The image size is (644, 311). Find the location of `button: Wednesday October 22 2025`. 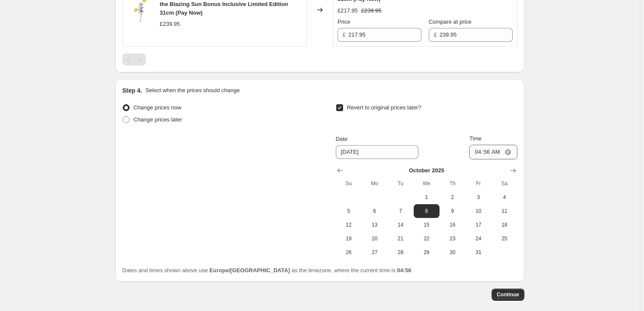

button: Wednesday October 22 2025 is located at coordinates (427, 239).